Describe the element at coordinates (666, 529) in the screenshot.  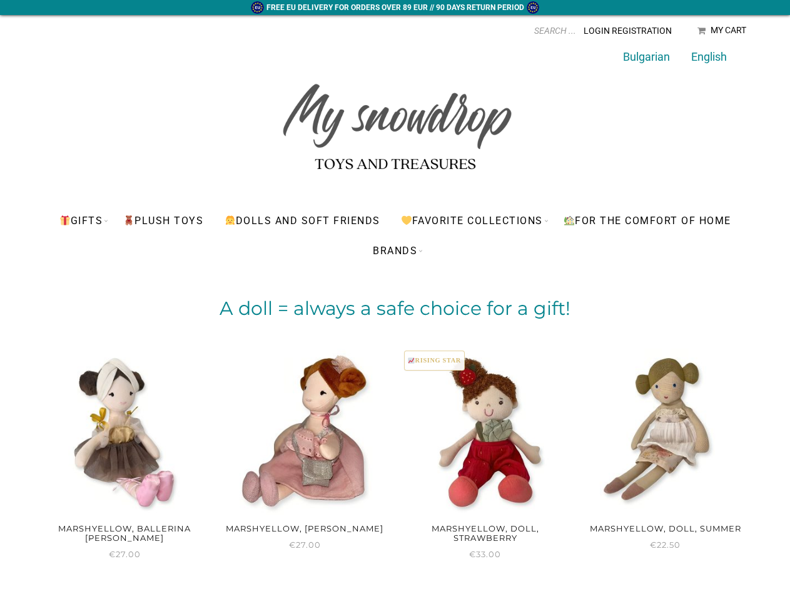
I see `h2: Marshyellow, Doll, Summer` at that location.